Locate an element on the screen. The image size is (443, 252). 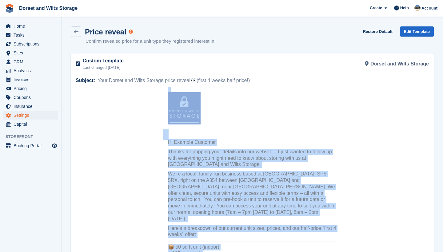
span: Booking Portal is located at coordinates (32, 146).